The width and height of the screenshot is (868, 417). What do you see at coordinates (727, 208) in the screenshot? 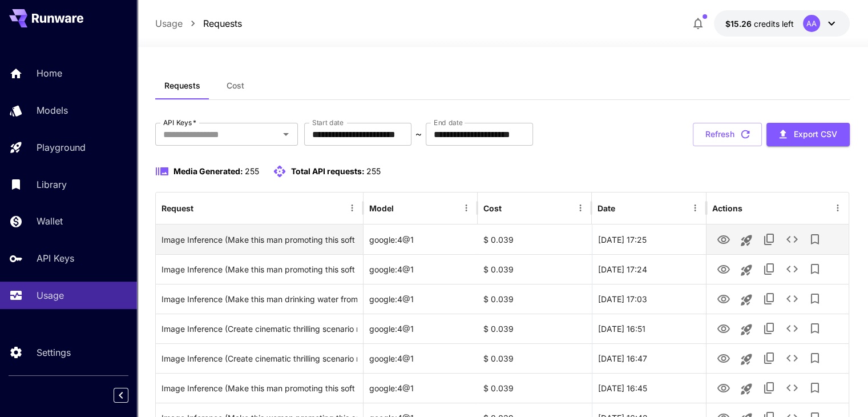
I see `div: Actions` at bounding box center [727, 208].